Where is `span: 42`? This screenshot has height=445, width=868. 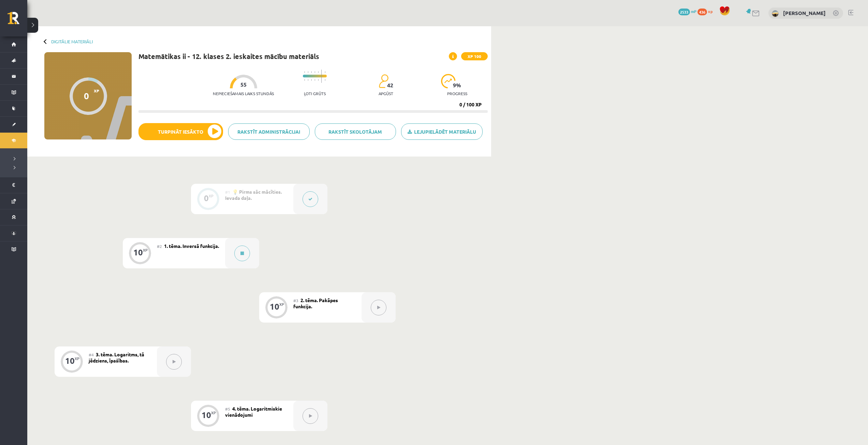
span: 42 is located at coordinates (390, 85).